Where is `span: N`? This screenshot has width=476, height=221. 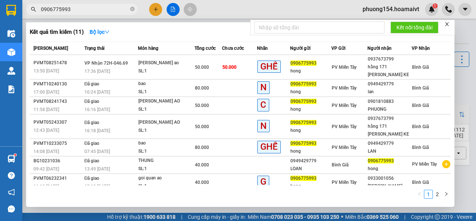 span: N is located at coordinates (263, 87).